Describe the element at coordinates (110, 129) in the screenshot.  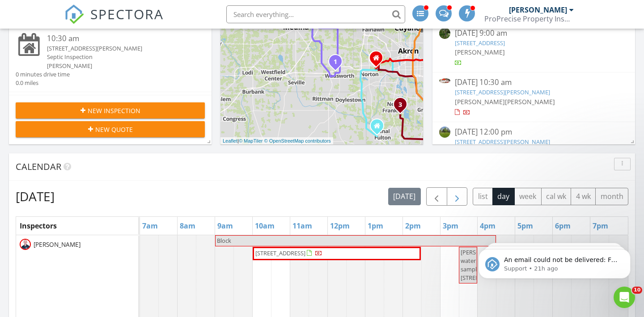
I see `button: New Quote` at that location.